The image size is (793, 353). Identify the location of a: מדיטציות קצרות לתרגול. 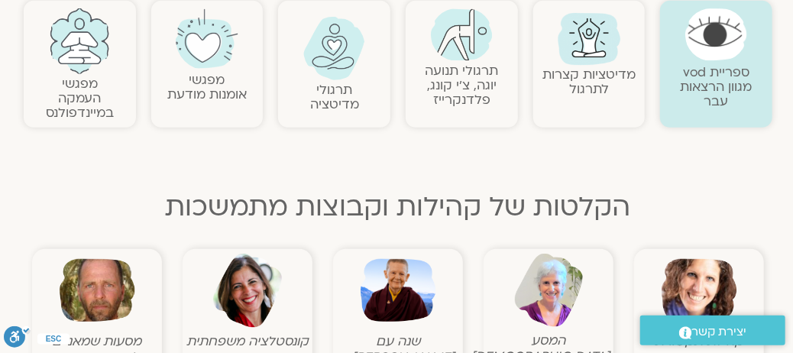
(589, 82).